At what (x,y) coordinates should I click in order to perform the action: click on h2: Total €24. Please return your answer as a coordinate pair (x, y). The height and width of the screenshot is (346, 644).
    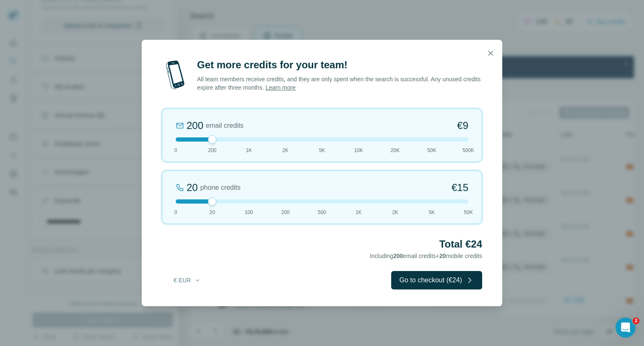
    Looking at the image, I should click on (322, 244).